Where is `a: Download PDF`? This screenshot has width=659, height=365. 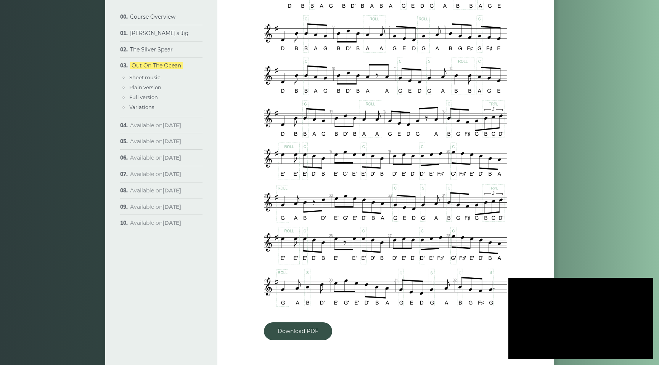
a: Download PDF is located at coordinates (298, 331).